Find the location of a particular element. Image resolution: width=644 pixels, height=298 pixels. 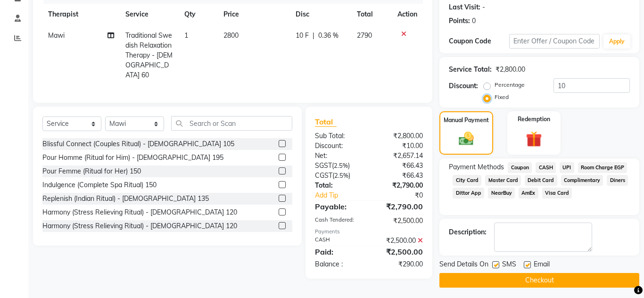

span: UPI is located at coordinates (567, 167).